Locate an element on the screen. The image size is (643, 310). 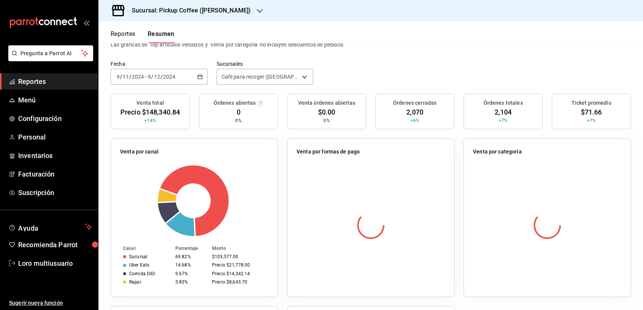
span: 2,070 is located at coordinates (415, 112).